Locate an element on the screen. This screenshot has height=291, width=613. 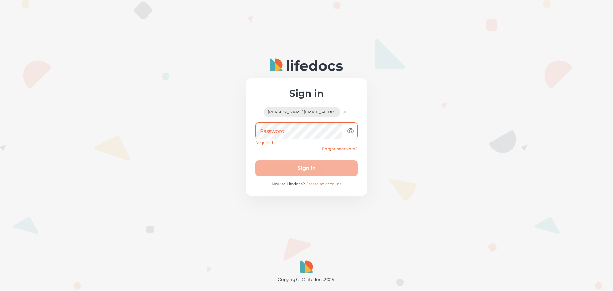
a: Forgot password? is located at coordinates (340, 148).